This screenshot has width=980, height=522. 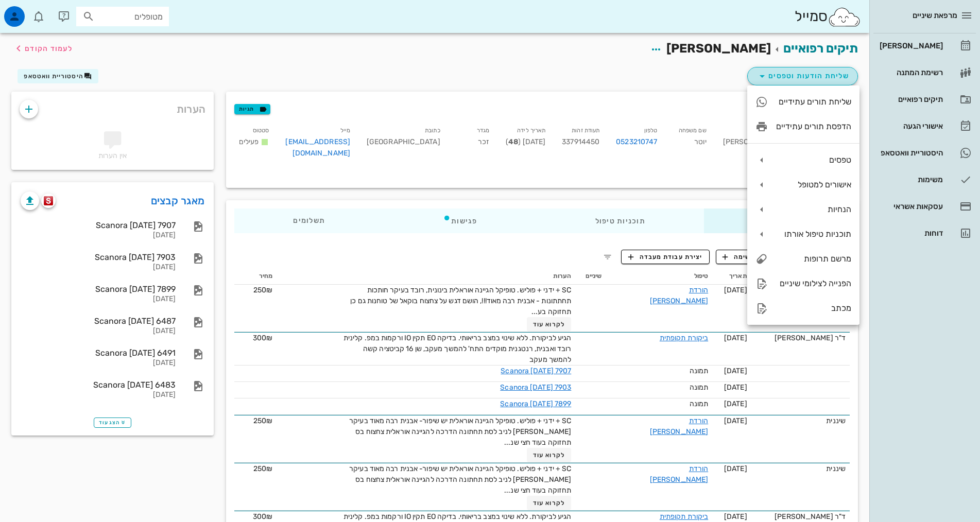 I want to click on span: SC + ידני + פוליש. טופיקל הגיינה אוראלית בינונית, רובד בעיקר חותכות תחתתונות - אבנית רבה מאוד!!!,..., so click(x=461, y=301).